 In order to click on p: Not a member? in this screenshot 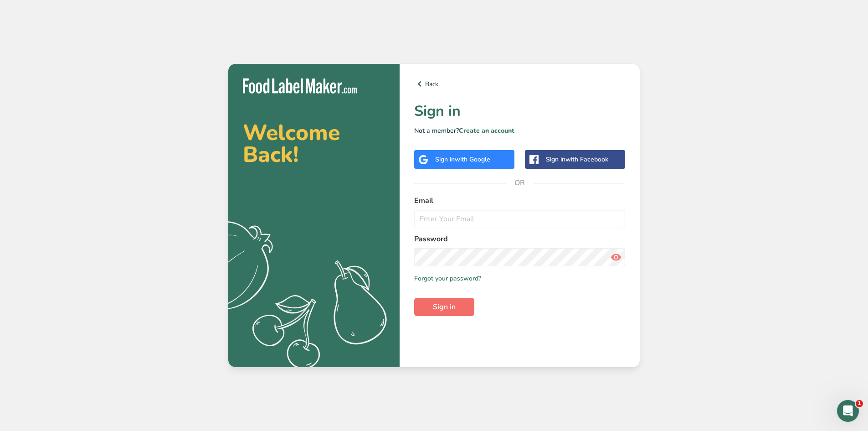, I will do `click(520, 130)`.